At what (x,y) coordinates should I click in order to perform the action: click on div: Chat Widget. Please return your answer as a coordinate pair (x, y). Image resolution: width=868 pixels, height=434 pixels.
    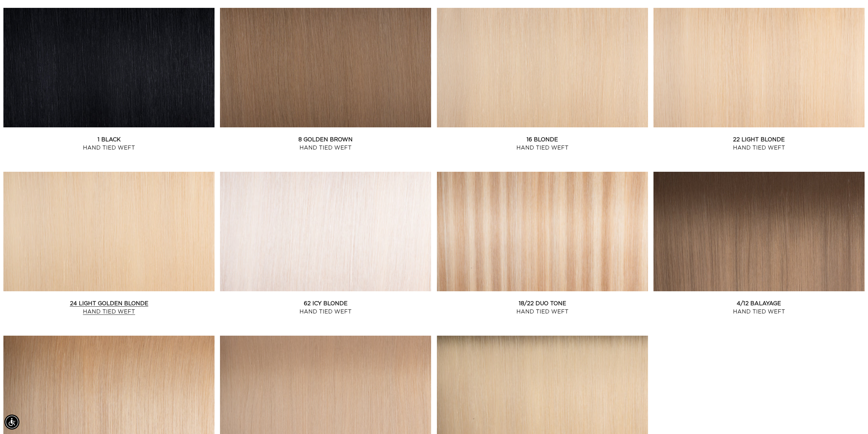
    Looking at the image, I should click on (850, 417).